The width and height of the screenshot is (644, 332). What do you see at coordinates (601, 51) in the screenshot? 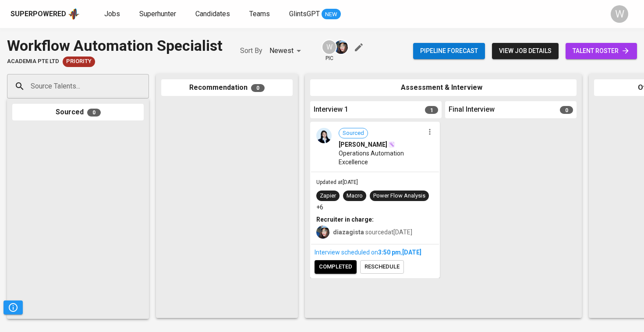
I see `a: talent roster` at bounding box center [601, 51].